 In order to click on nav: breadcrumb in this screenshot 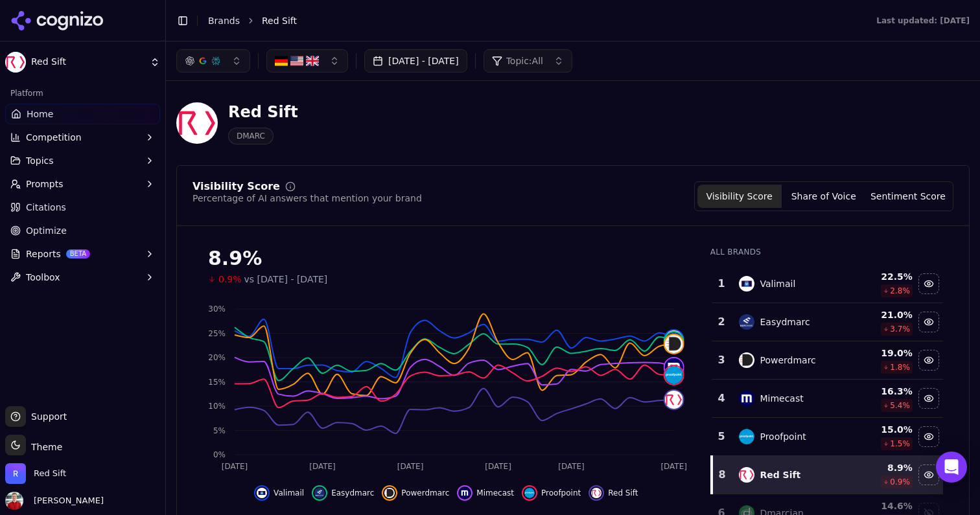, I will do `click(529, 21)`.